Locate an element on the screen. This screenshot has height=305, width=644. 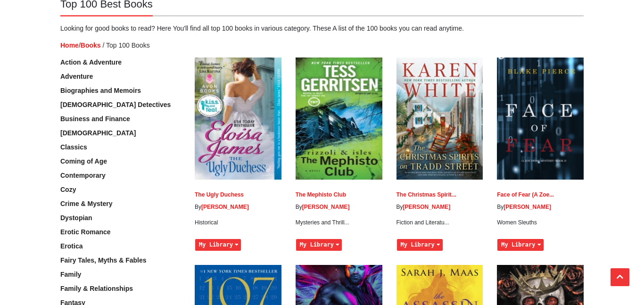
a: Business and Finance is located at coordinates (95, 119).